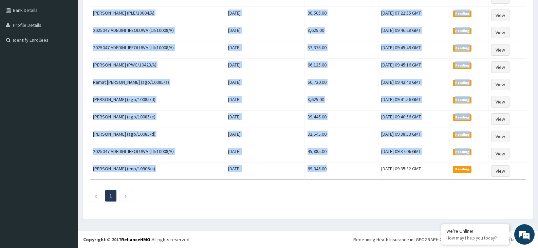 This screenshot has width=538, height=248. Describe the element at coordinates (476, 231) in the screenshot. I see `div: We're Online!` at that location.